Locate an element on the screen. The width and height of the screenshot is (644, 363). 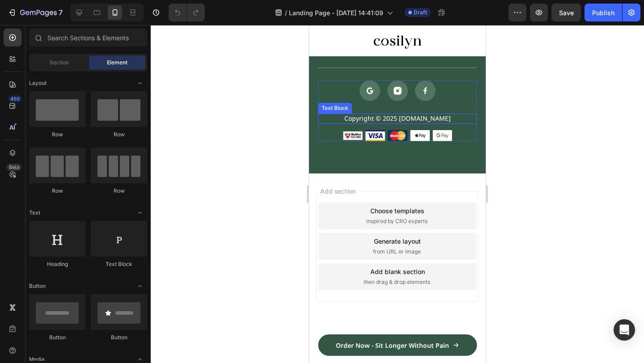
div: Heading is located at coordinates (58, 264).